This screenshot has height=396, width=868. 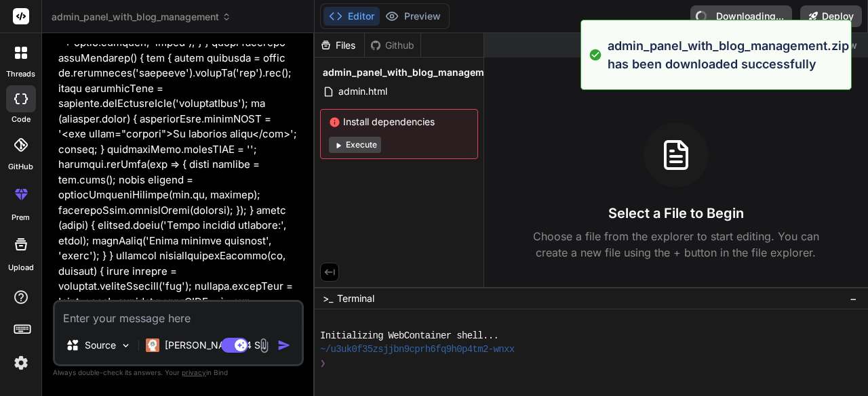 What do you see at coordinates (20, 167) in the screenshot?
I see `label: GitHub` at bounding box center [20, 167].